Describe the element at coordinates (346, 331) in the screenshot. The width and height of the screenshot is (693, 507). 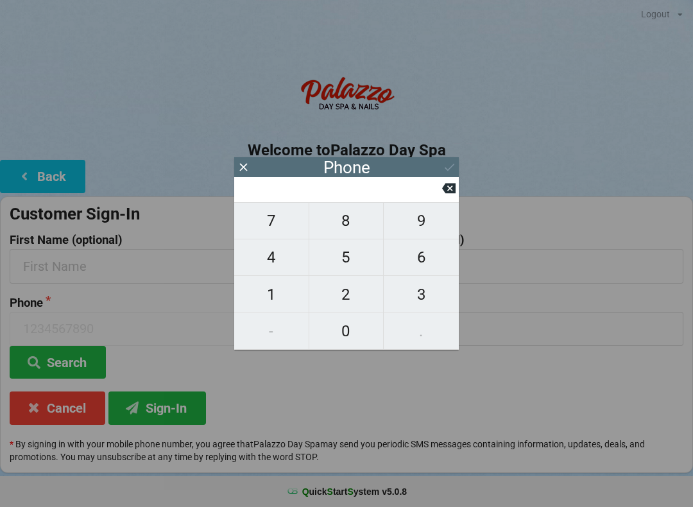
I see `span: 0` at that location.